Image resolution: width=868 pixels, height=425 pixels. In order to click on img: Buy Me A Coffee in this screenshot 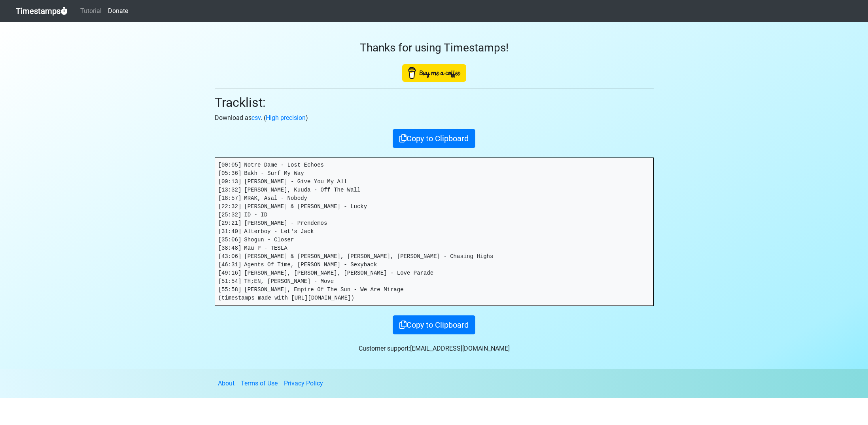, I will do `click(434, 73)`.